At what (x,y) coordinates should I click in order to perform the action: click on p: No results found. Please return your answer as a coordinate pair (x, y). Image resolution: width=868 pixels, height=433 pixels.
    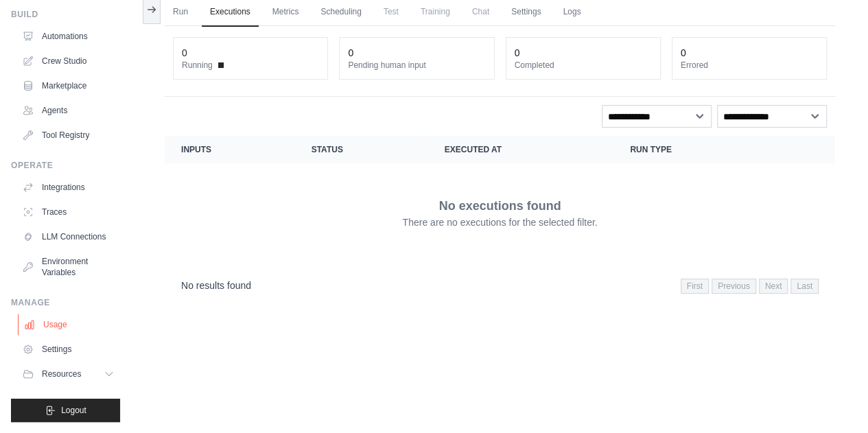
    Looking at the image, I should click on (216, 286).